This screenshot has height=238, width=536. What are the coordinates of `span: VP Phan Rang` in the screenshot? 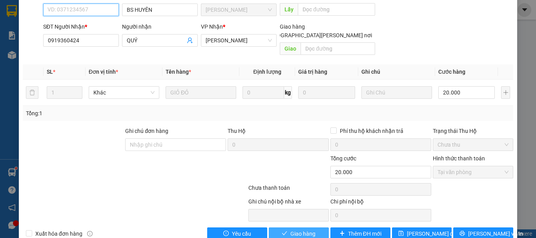 It's located at (239, 10).